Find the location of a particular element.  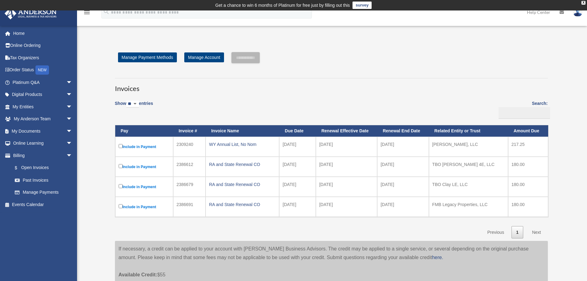

a: Events Calendar is located at coordinates (43, 204).